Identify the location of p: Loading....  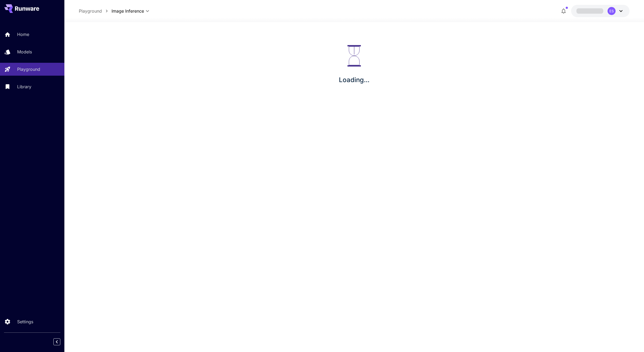
(354, 80).